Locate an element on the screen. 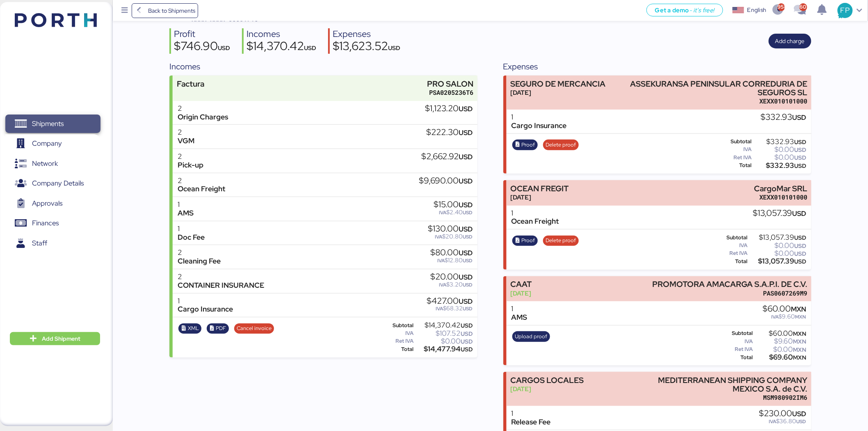 This screenshot has width=868, height=431. span: Finances is located at coordinates (45, 223).